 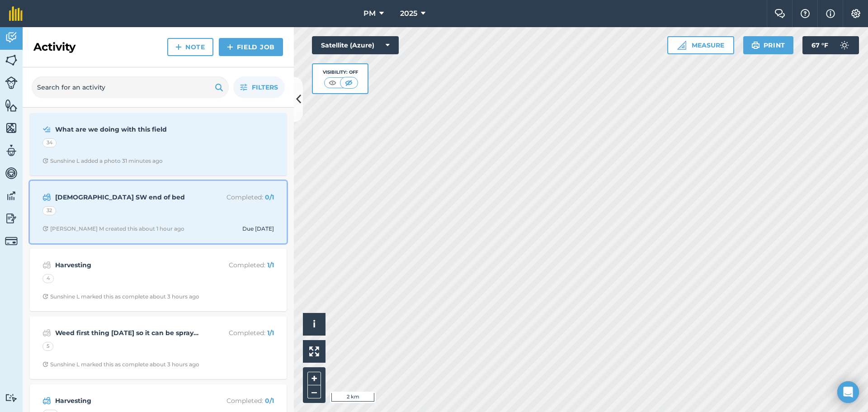 I want to click on div: Visibility: Off, so click(x=340, y=73).